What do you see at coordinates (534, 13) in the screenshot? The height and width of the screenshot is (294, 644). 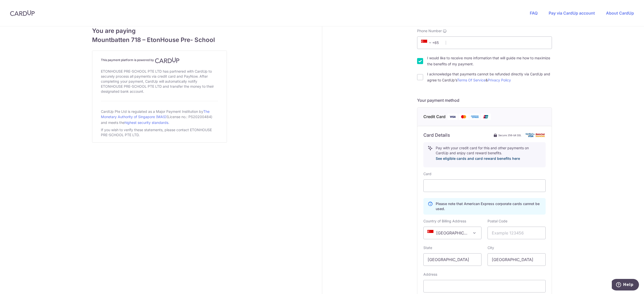 I see `a: FAQ` at bounding box center [534, 13].